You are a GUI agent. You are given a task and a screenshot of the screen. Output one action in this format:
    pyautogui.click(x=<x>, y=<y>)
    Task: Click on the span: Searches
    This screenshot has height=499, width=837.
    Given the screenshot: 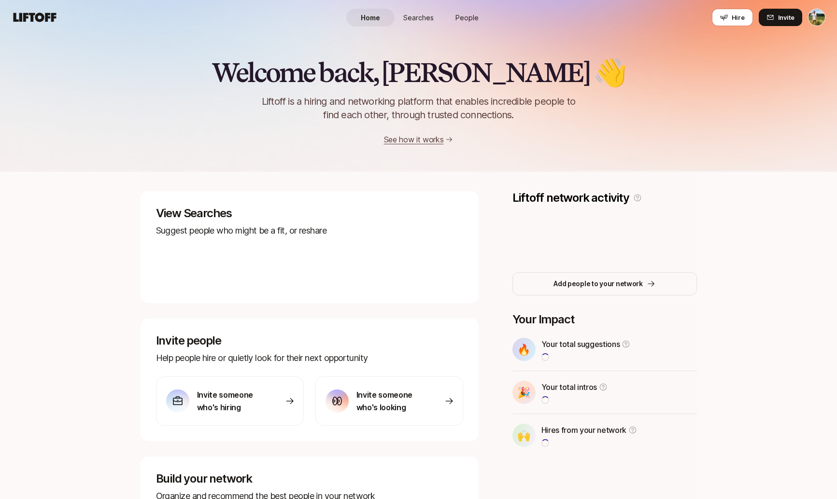 What is the action you would take?
    pyautogui.click(x=418, y=17)
    